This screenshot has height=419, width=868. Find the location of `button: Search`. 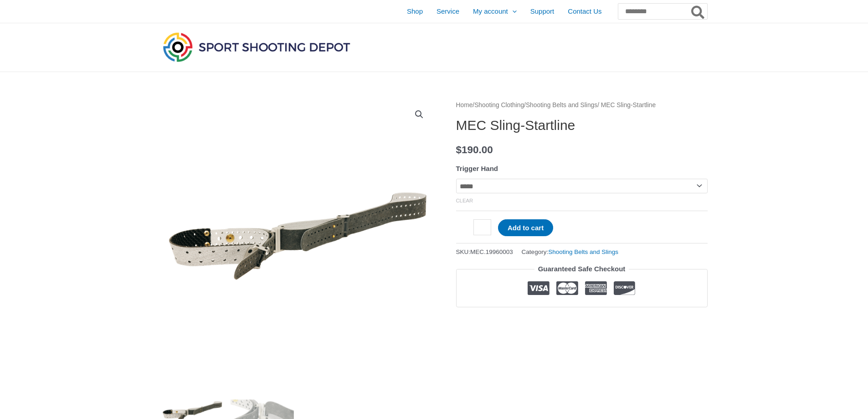

button: Search is located at coordinates (698, 11).